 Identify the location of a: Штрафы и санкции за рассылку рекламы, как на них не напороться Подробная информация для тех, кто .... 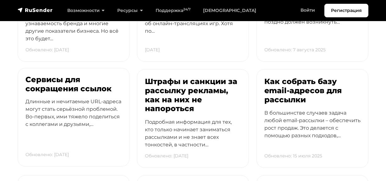
(193, 118).